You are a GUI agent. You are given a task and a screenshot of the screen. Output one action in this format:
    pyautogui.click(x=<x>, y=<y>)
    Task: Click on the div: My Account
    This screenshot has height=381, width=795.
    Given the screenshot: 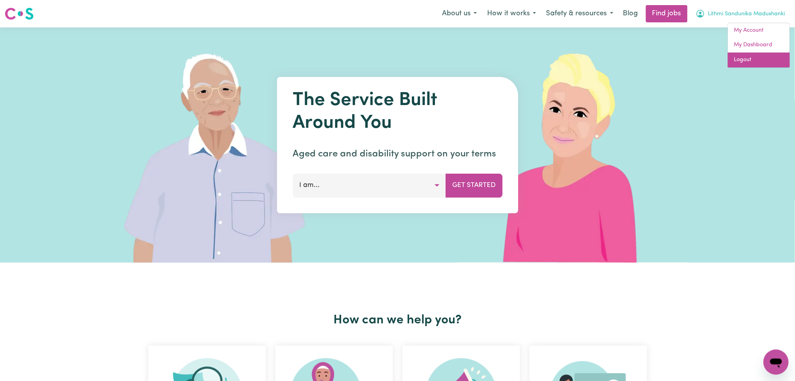 What is the action you would take?
    pyautogui.click(x=759, y=45)
    